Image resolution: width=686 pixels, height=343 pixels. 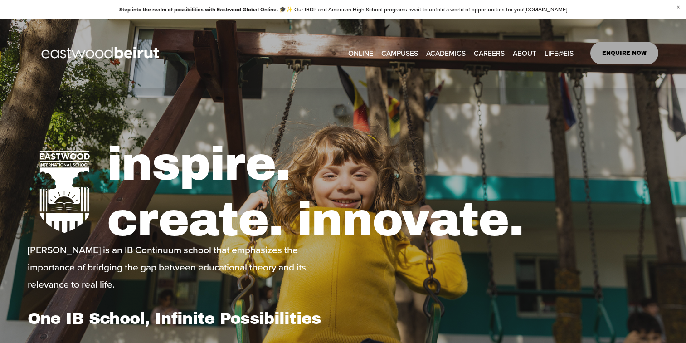 What do you see at coordinates (624, 53) in the screenshot?
I see `a: ENQUIRE NOW` at bounding box center [624, 53].